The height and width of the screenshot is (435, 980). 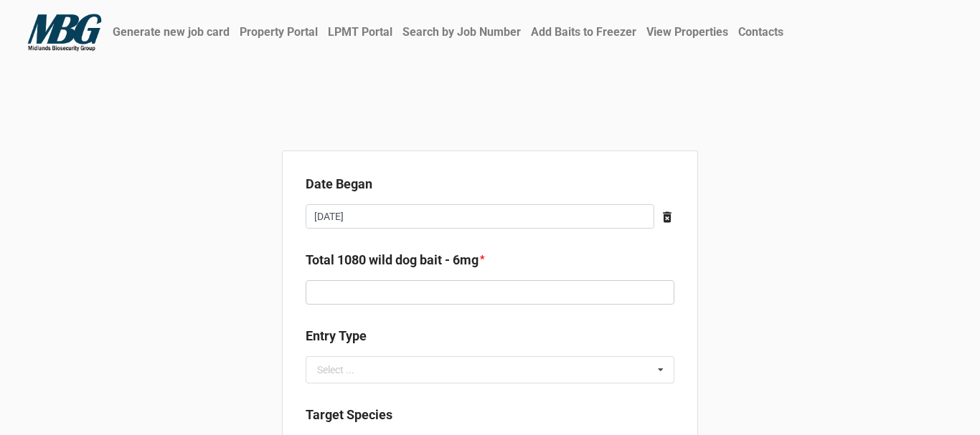 I want to click on b: Add Baits to Freezer, so click(x=583, y=32).